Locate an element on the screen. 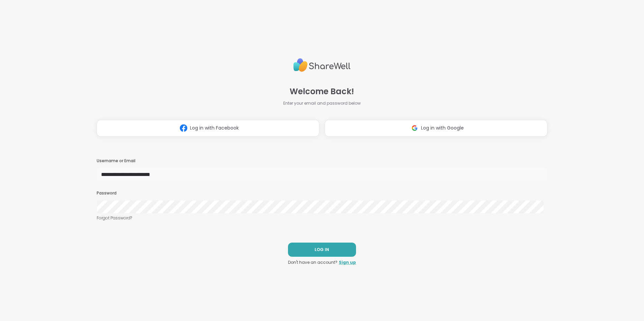  span: LOG IN is located at coordinates (321, 250).